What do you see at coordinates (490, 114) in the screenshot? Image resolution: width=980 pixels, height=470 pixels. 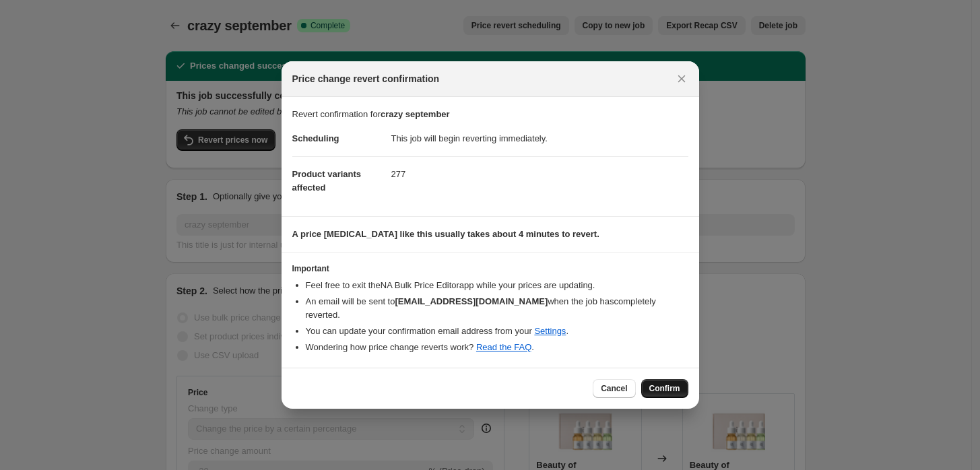 I see `p: Revert confirmation for` at bounding box center [490, 114].